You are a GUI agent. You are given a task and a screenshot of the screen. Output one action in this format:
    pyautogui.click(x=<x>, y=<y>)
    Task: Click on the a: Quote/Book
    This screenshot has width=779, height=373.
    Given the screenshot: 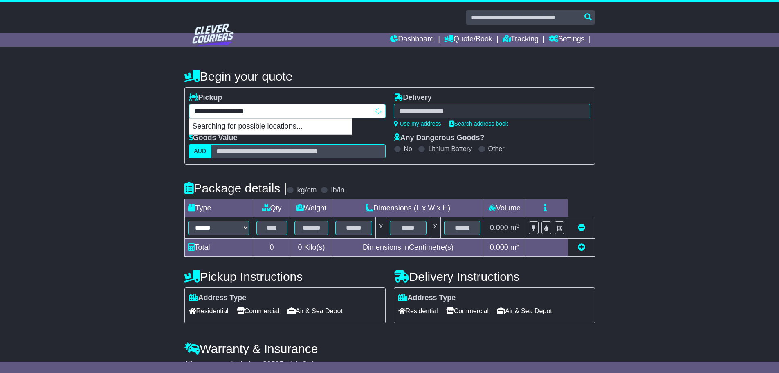 What is the action you would take?
    pyautogui.click(x=468, y=40)
    